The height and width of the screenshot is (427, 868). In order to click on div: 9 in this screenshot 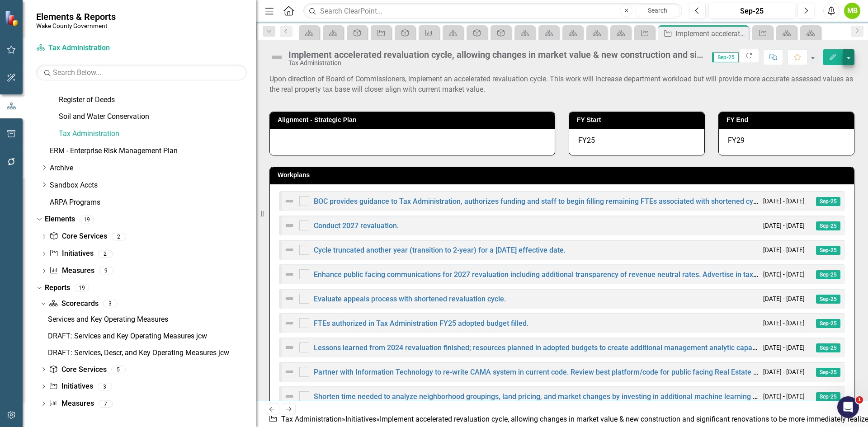, I will do `click(107, 271)`.